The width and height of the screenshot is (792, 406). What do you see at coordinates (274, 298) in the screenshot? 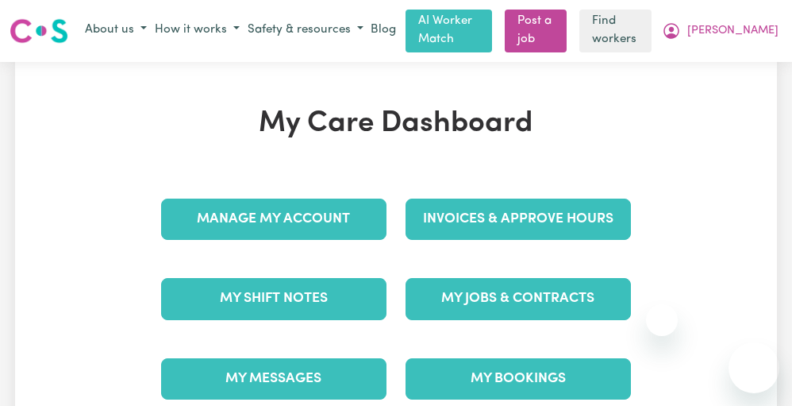
I see `a: My Shift Notes` at bounding box center [274, 298].